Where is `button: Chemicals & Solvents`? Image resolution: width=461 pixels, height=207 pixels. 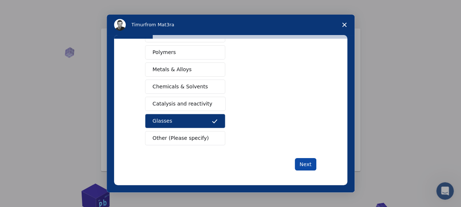
button: Chemicals & Solvents is located at coordinates (185, 86).